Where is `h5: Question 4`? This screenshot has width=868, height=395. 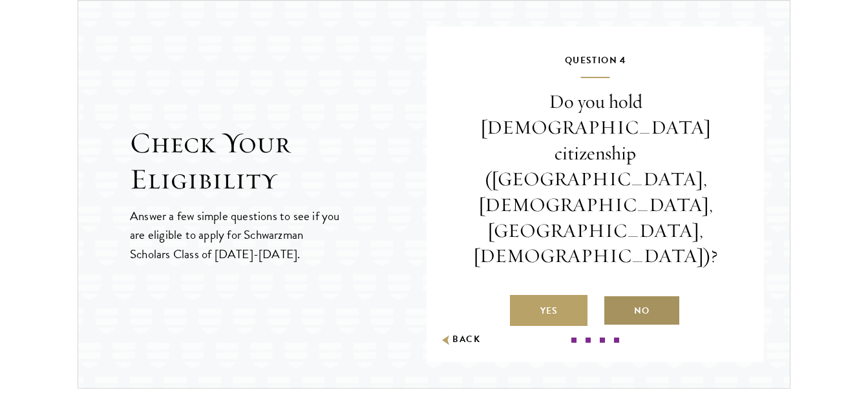 h5: Question 4 is located at coordinates (595, 65).